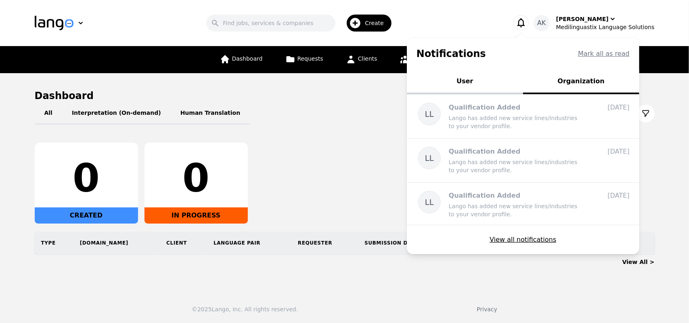  Describe the element at coordinates (116, 113) in the screenshot. I see `button: Interpretation (On-demand)` at that location.